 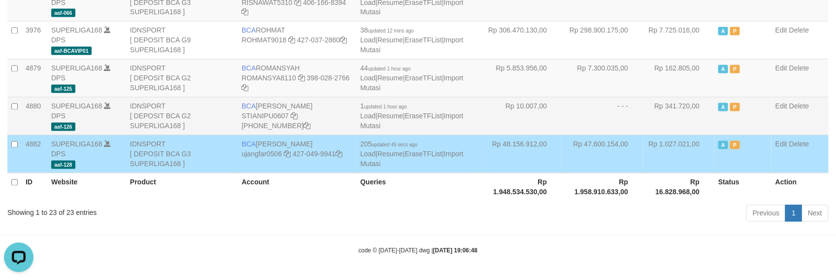 I want to click on th: ID, so click(x=34, y=187).